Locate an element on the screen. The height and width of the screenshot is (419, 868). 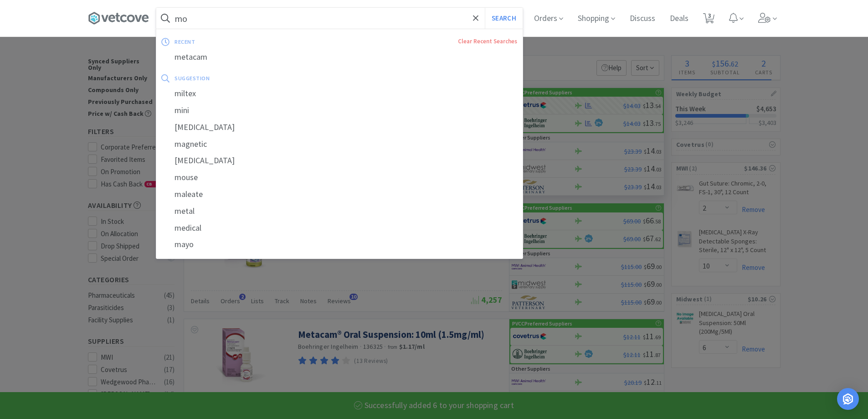
div: Open Intercom Messenger is located at coordinates (848, 399).